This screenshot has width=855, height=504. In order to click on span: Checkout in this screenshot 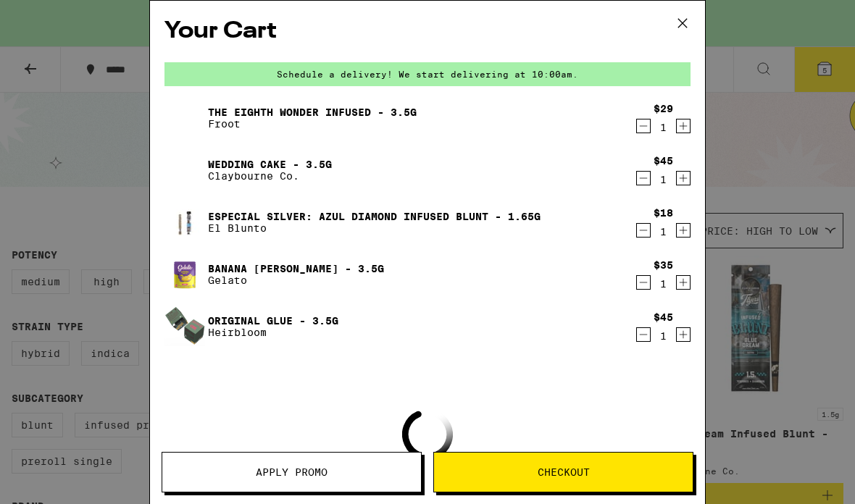, I will do `click(564, 472)`.